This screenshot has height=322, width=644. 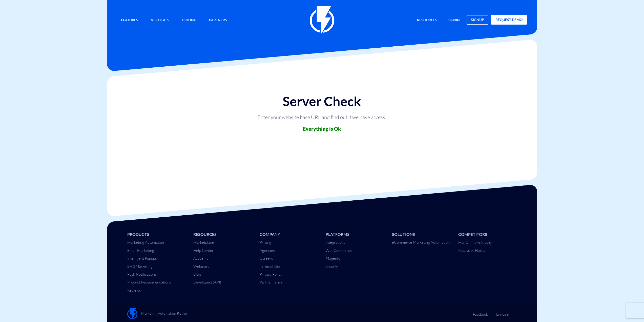 I want to click on li: Products, so click(x=156, y=234).